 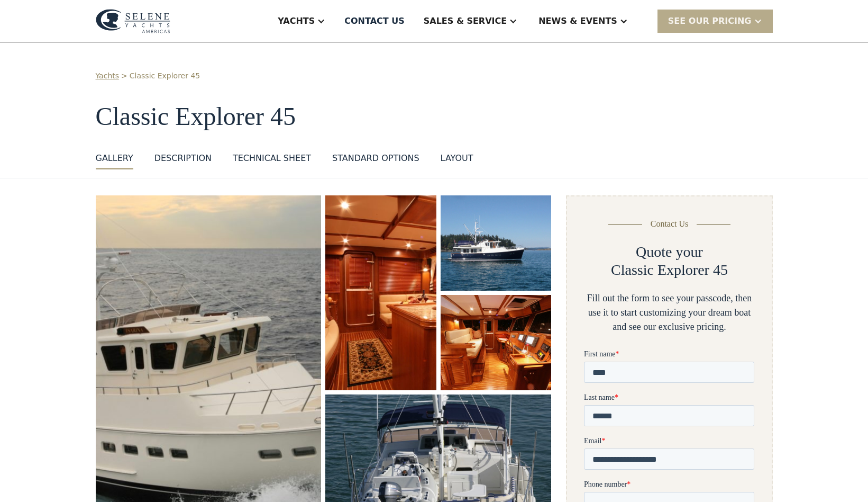 What do you see at coordinates (83, 438) in the screenshot?
I see `span: Reply STOP to unsubscribe at any time.` at bounding box center [83, 438].